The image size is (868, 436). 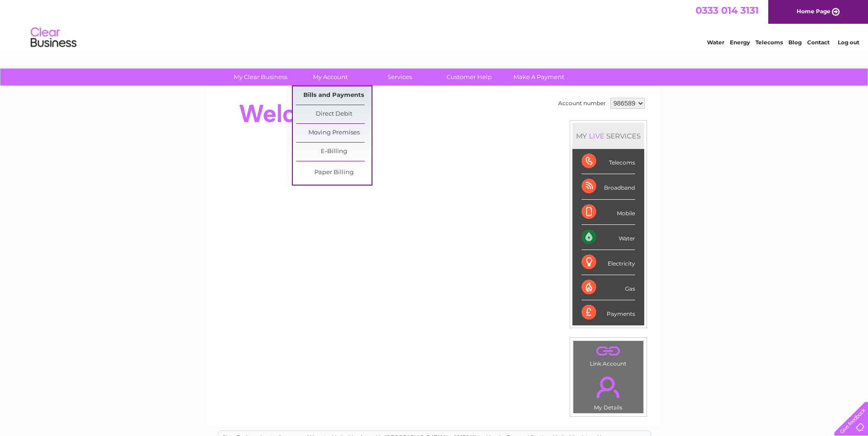 What do you see at coordinates (334, 173) in the screenshot?
I see `a: Paper Billing` at bounding box center [334, 173].